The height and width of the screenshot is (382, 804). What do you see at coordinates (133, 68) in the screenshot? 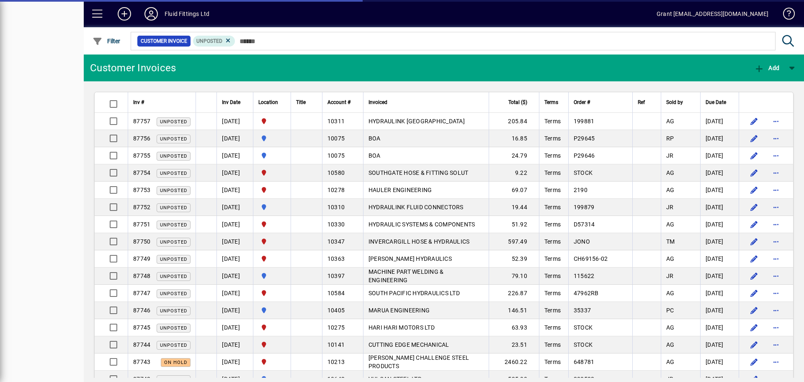
I see `div: Customer Invoices` at bounding box center [133, 68].